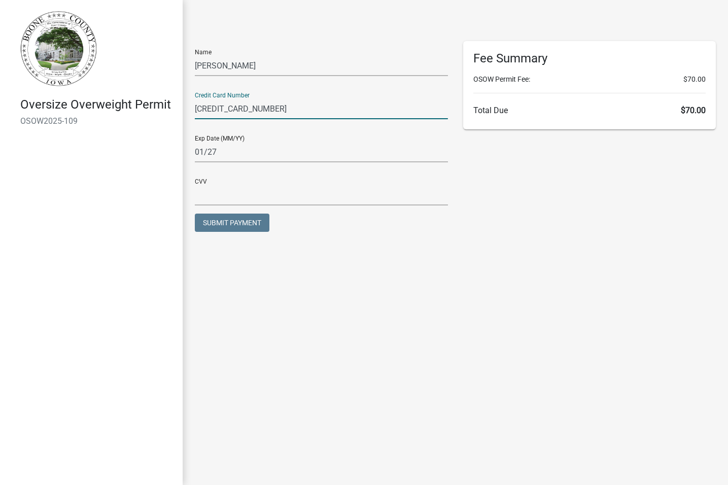 This screenshot has height=485, width=728. Describe the element at coordinates (590, 110) in the screenshot. I see `h6: Total Due` at that location.